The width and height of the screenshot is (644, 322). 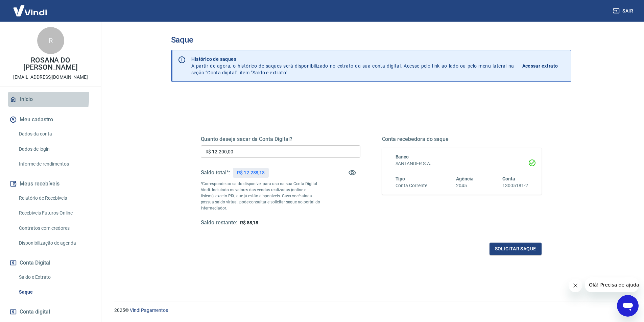 I want to click on p: 2025 ©, so click(x=371, y=310).